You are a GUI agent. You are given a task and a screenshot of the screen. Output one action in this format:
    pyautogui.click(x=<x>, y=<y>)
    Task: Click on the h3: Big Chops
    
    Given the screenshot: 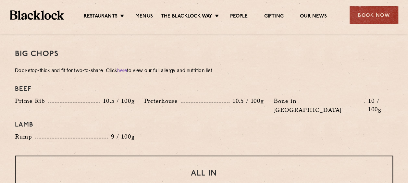 What is the action you would take?
    pyautogui.click(x=204, y=54)
    